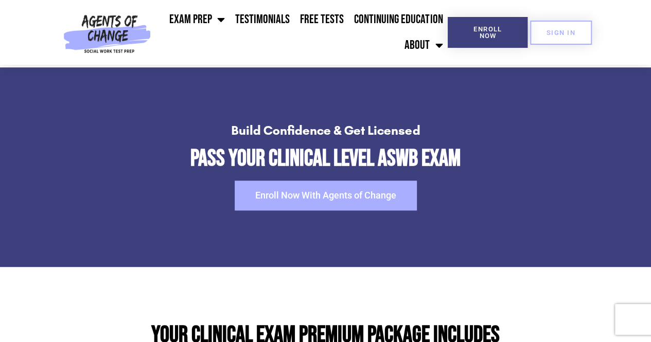 This screenshot has width=651, height=342. I want to click on a: Exam Prep, so click(197, 20).